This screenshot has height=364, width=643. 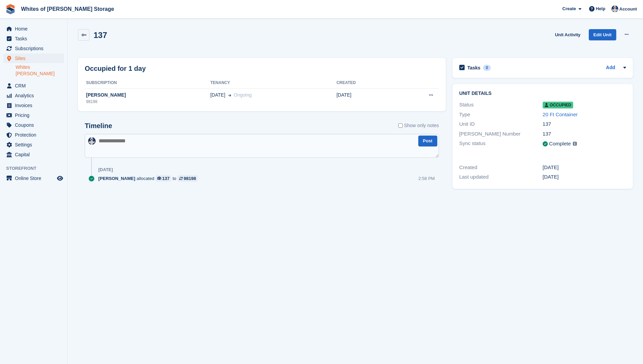 What do you see at coordinates (243, 95) in the screenshot?
I see `span: Ongoing` at bounding box center [243, 95].